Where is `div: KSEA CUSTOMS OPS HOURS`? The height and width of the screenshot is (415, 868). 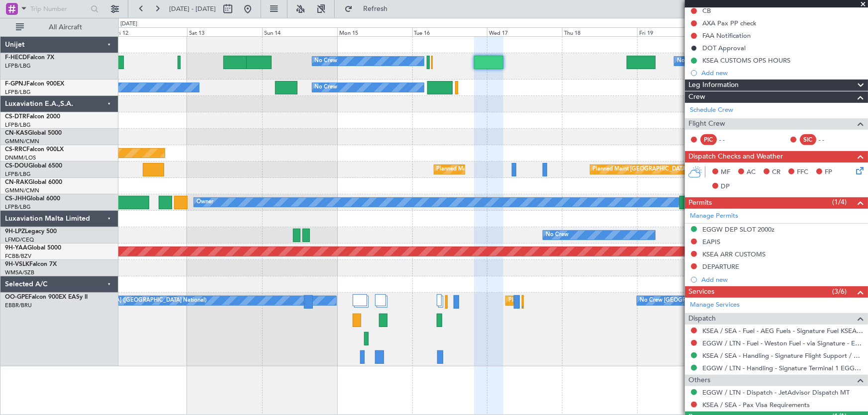
div: KSEA CUSTOMS OPS HOURS is located at coordinates (747, 60).